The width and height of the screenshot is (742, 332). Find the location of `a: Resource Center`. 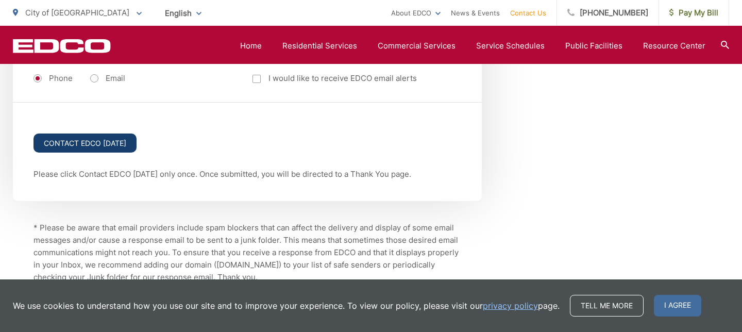

a: Resource Center is located at coordinates (674, 46).